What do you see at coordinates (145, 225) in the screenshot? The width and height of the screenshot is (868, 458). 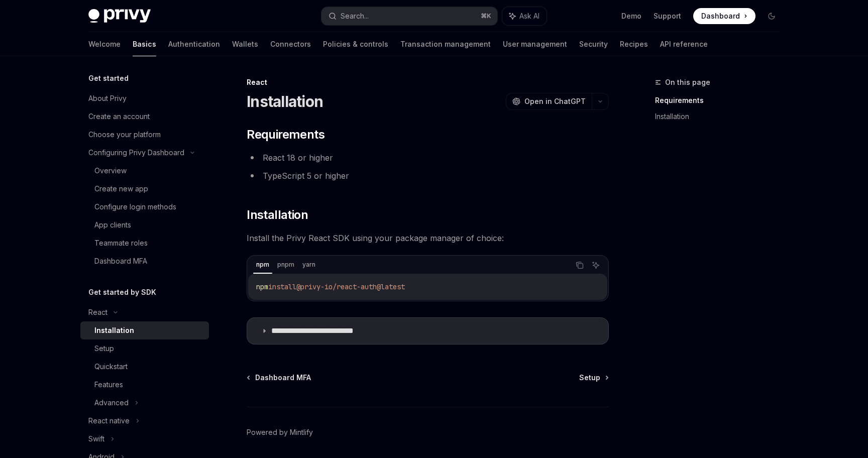 I see `a: App clients` at bounding box center [145, 225].